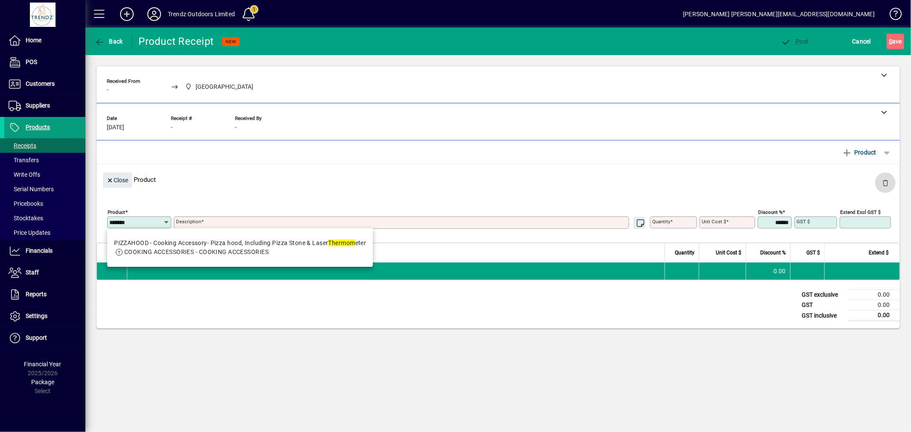 This screenshot has height=432, width=911. Describe the element at coordinates (108, 41) in the screenshot. I see `button: Back` at that location.